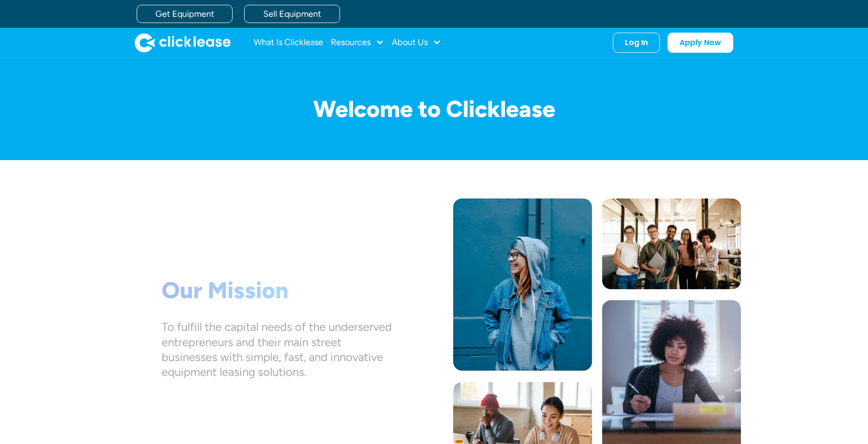  What do you see at coordinates (276, 291) in the screenshot?
I see `h1: Our Mission` at bounding box center [276, 291].